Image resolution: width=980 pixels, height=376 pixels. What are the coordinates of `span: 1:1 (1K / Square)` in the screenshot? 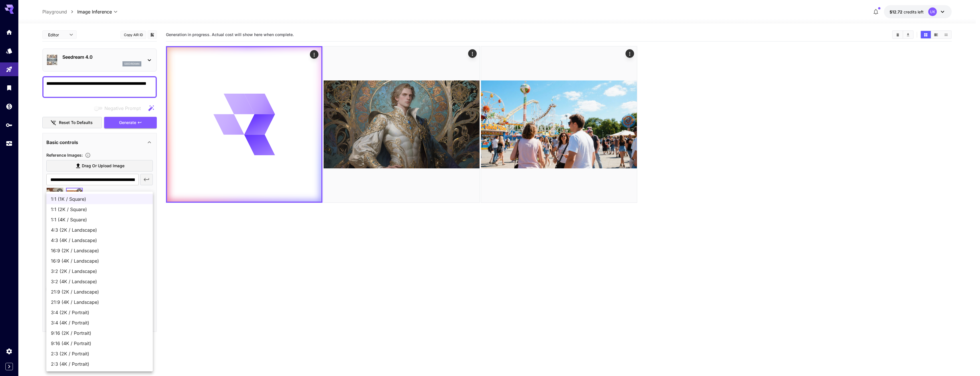 It's located at (100, 199).